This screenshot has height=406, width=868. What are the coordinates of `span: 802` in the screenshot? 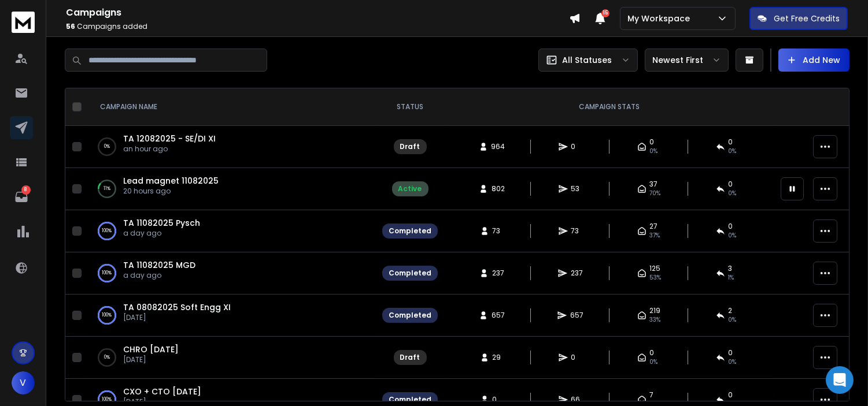 It's located at (497, 189).